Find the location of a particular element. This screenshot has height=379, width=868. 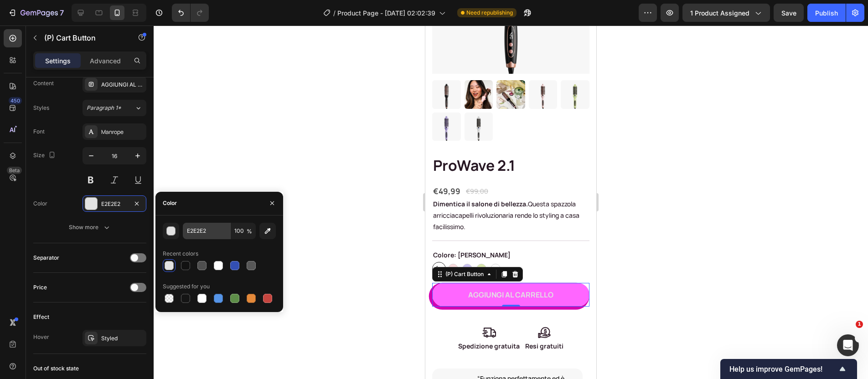

div: Publish is located at coordinates (826, 13).